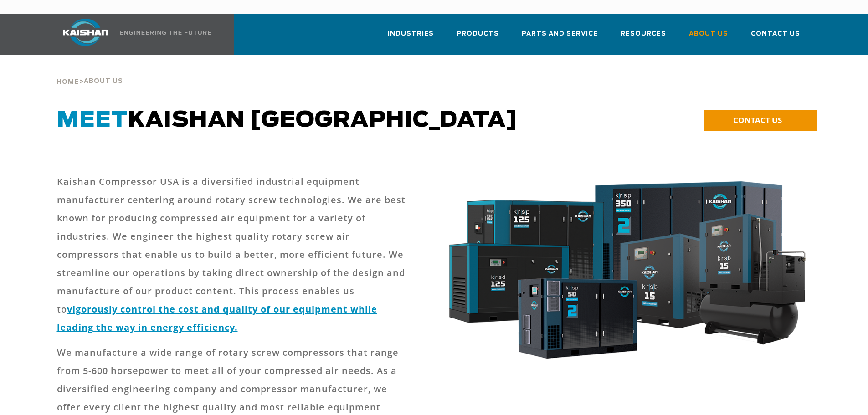 The width and height of the screenshot is (868, 415). I want to click on span: Products, so click(477, 34).